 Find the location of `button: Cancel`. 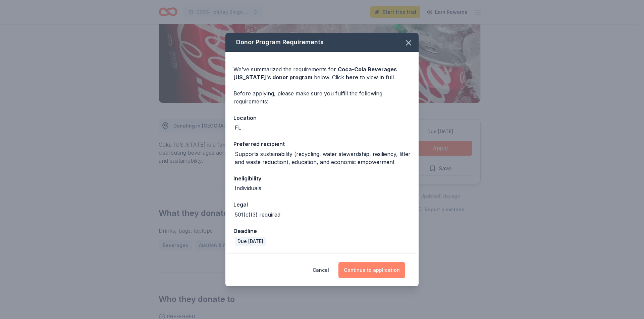

button: Cancel is located at coordinates (320, 270).